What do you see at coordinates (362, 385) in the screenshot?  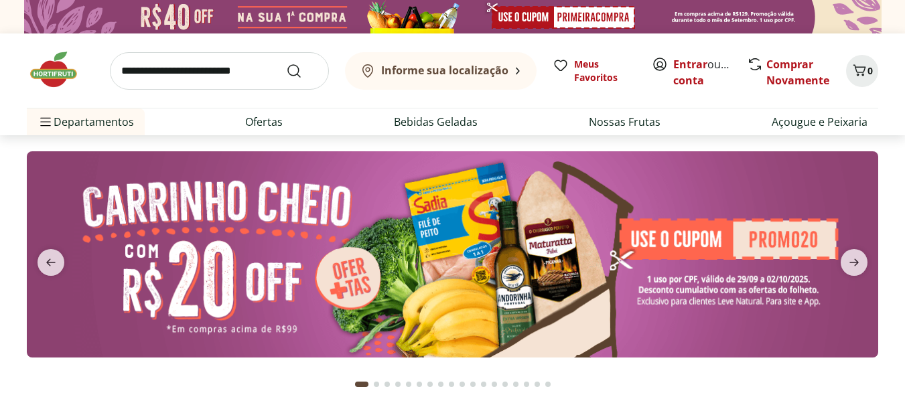 I see `button: Current page from fs-carousel` at bounding box center [362, 385].